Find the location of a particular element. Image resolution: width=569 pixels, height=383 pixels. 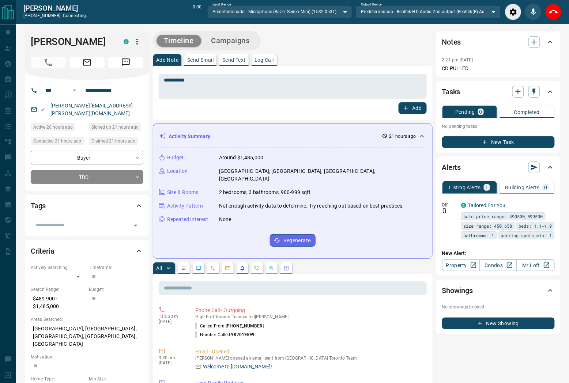

span: Signed up 21 hours ago is located at coordinates (115, 127).